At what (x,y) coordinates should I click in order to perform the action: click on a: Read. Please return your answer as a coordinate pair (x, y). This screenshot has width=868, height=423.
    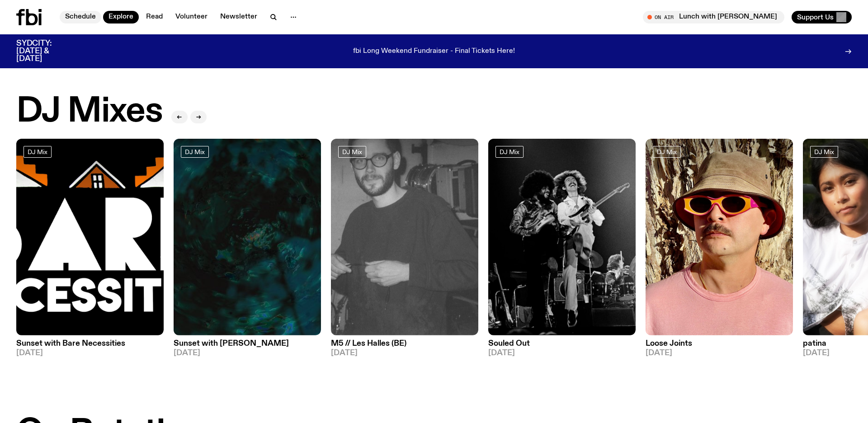
    Looking at the image, I should click on (154, 17).